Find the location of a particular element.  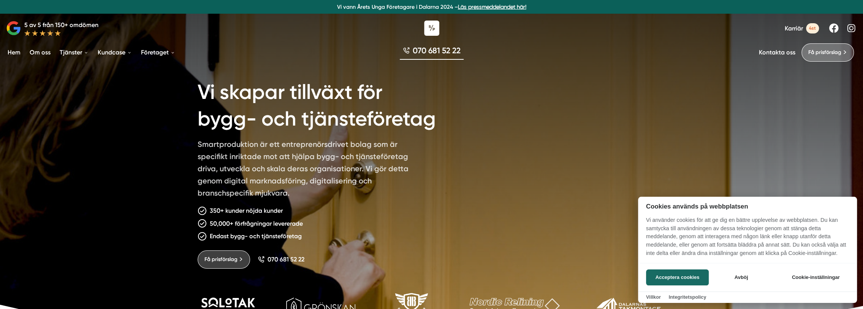

button: Acceptera cookies is located at coordinates (678, 277).